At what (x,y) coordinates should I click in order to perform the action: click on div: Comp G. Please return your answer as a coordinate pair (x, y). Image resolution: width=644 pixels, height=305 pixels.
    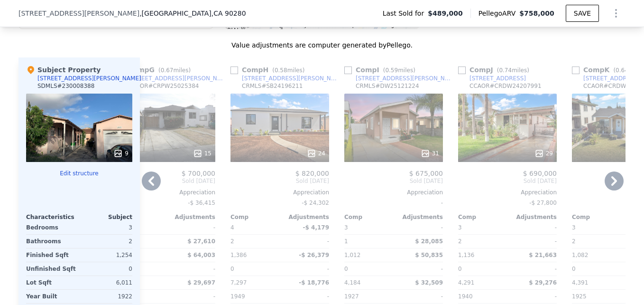
    Looking at the image, I should click on (156, 70).